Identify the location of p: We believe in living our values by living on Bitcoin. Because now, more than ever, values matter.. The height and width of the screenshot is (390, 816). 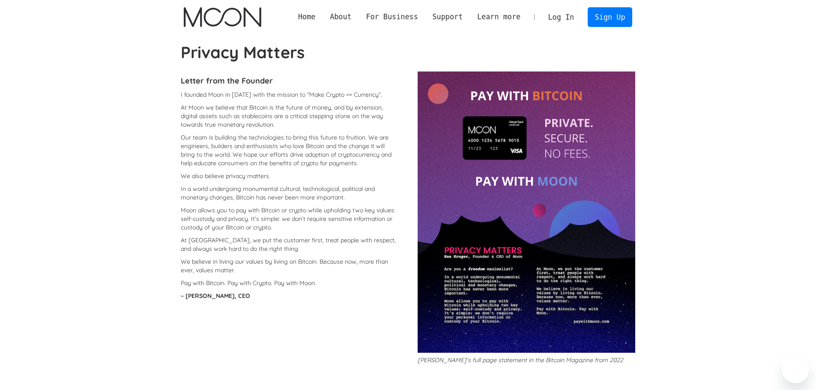
(290, 266).